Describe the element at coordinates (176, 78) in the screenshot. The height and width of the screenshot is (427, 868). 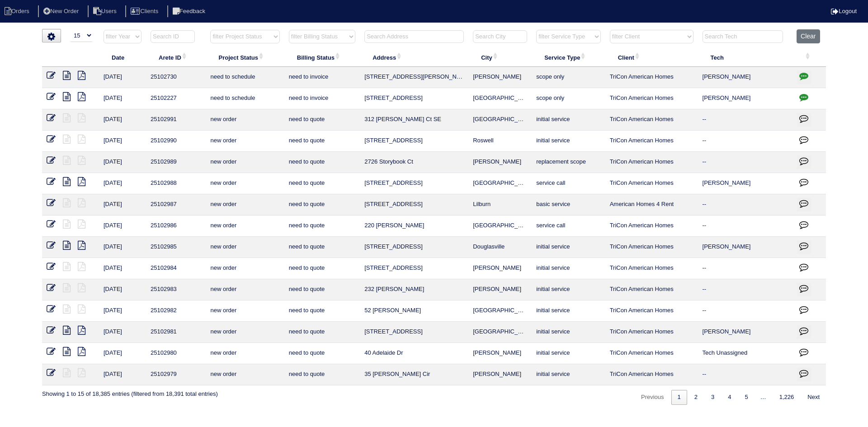
I see `td: 25102730` at that location.